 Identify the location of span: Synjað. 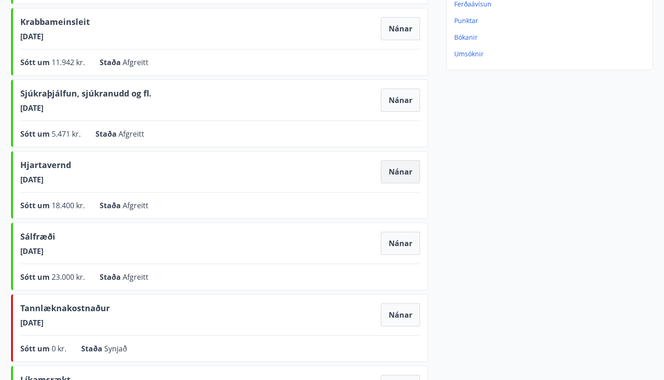
(116, 348).